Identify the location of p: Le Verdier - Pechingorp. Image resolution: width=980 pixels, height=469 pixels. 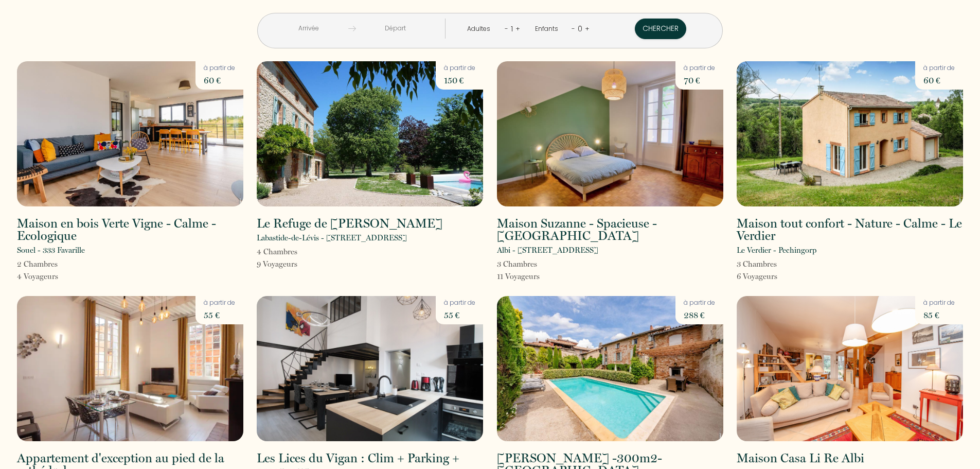
(776, 250).